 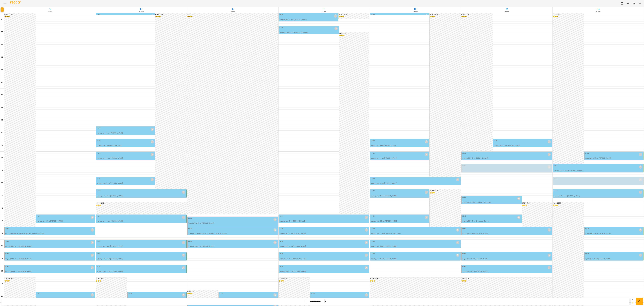 I want to click on label: 14:00, so click(x=373, y=191).